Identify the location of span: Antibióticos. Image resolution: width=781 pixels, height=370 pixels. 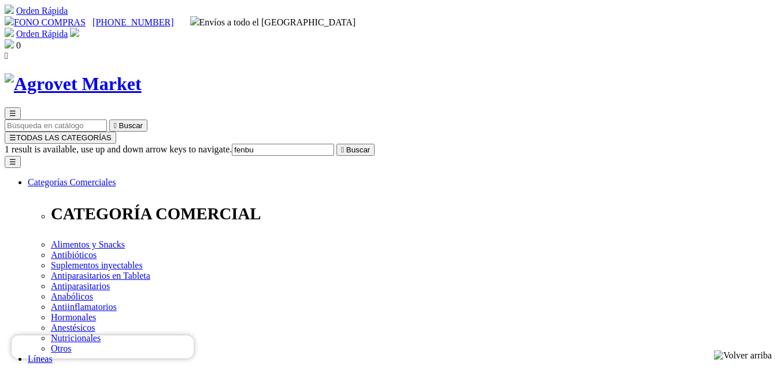
(73, 255).